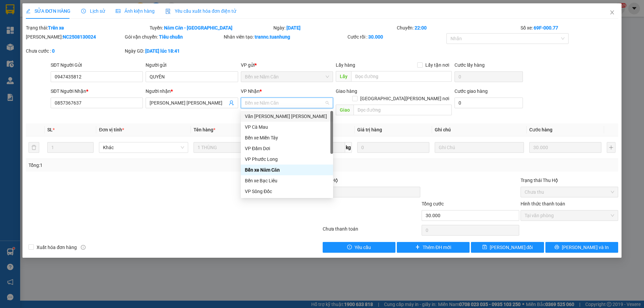 The height and width of the screenshot is (308, 644). Describe the element at coordinates (287, 159) in the screenshot. I see `div: VP Phước Long` at that location.